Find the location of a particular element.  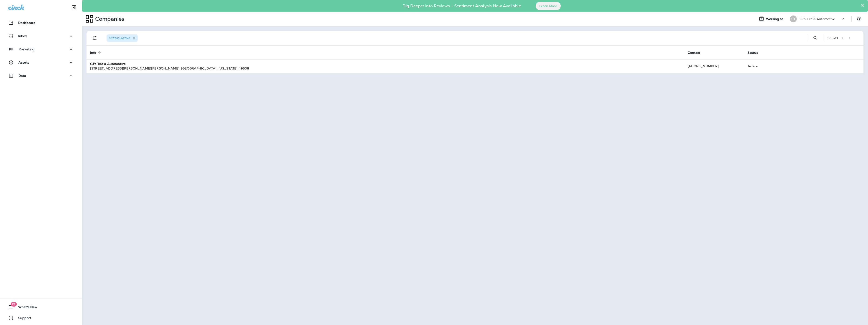

span: Status : Active is located at coordinates (120, 38).